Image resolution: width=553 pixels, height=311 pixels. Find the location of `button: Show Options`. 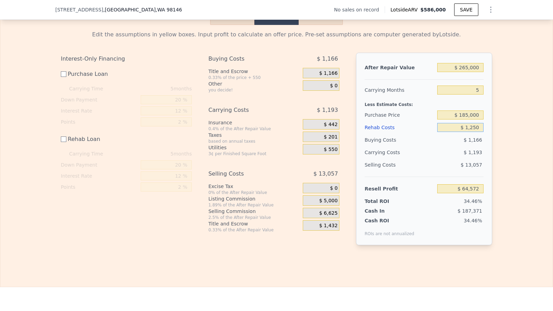

button: Show Options is located at coordinates (491, 10).